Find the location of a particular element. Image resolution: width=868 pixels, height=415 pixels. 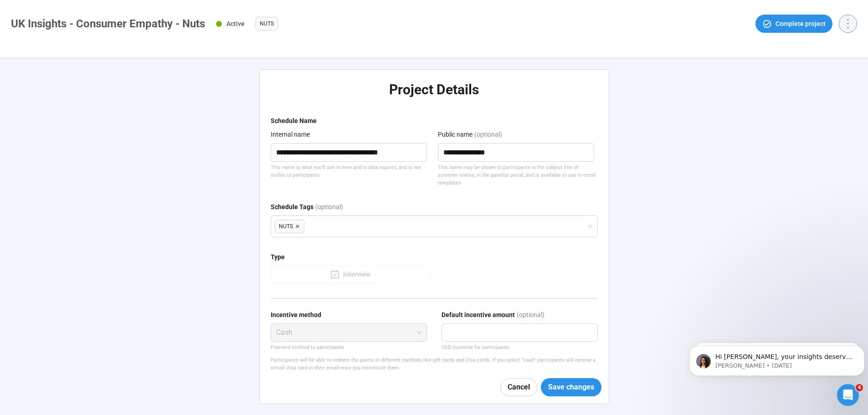

div: Incentive method is located at coordinates (296, 315).